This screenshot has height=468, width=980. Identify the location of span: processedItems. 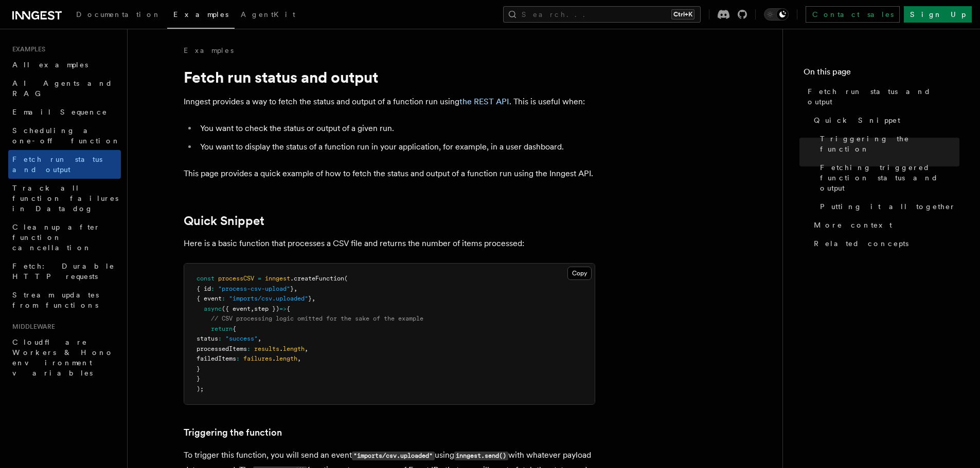
(222, 349).